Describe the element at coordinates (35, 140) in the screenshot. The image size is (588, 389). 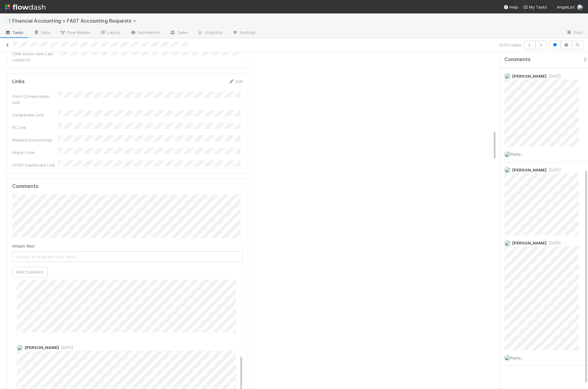
I see `div: Related Document(s)` at that location.